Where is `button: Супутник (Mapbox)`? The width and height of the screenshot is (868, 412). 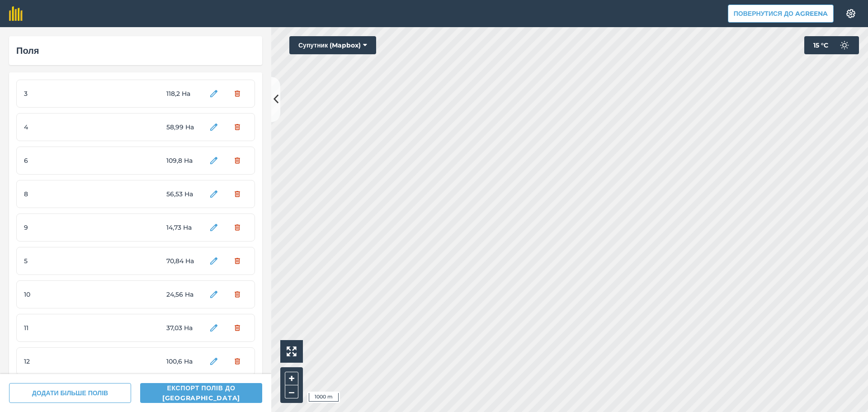 button: Супутник (Mapbox) is located at coordinates (333, 45).